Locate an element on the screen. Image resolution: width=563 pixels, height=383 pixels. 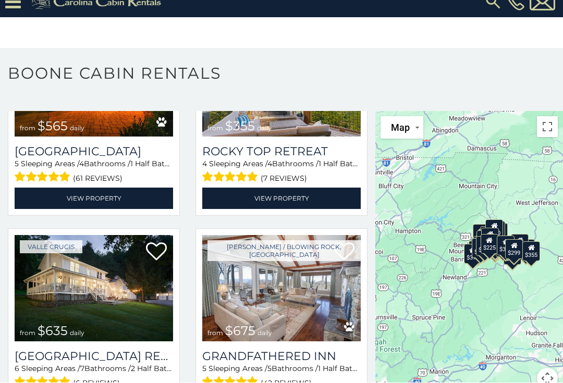
a: Valle Crucis is located at coordinates (51, 247).